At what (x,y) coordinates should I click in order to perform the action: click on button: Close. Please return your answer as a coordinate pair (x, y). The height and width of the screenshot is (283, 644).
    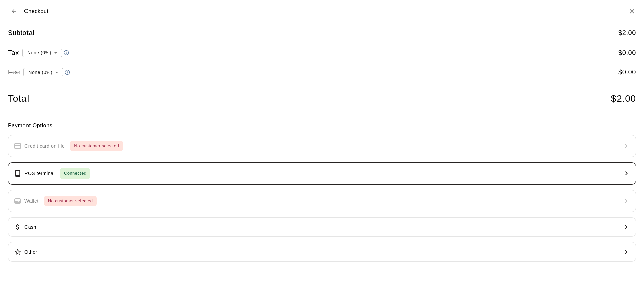
    Looking at the image, I should click on (632, 11).